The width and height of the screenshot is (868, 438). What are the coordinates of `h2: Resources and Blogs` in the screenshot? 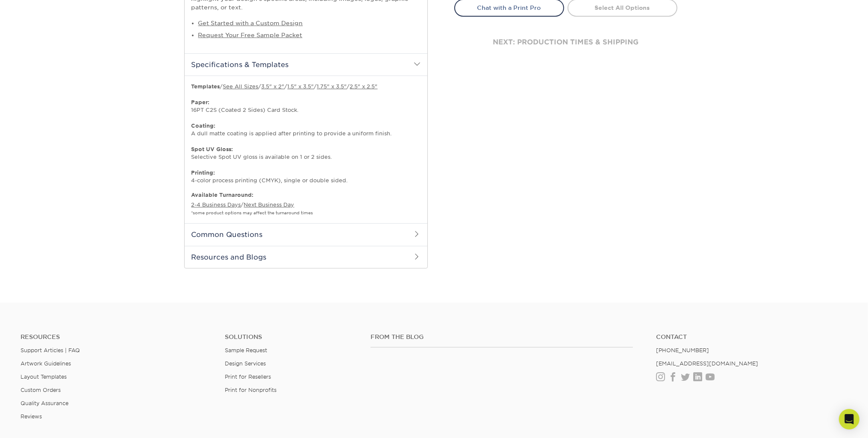 It's located at (306, 258).